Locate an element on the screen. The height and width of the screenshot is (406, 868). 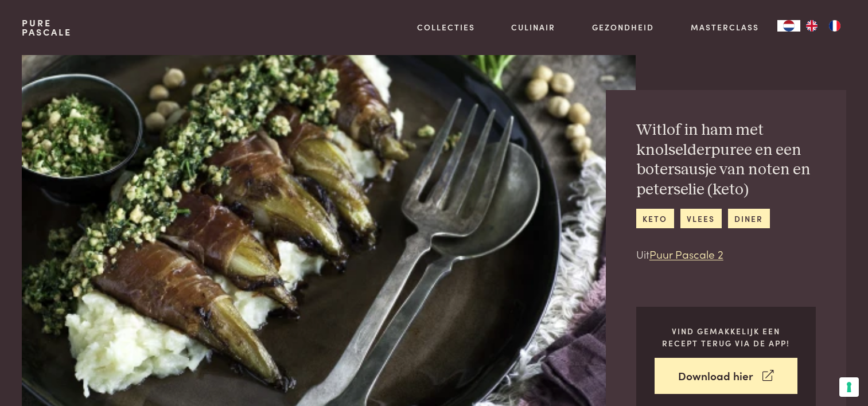
aside: Language selected: Nederlands is located at coordinates (811, 25).